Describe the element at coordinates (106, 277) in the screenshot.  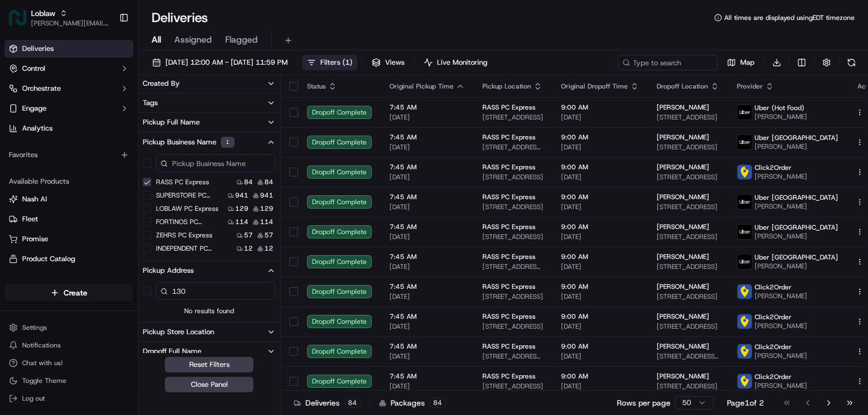
I see `a: Powered byPylon` at that location.